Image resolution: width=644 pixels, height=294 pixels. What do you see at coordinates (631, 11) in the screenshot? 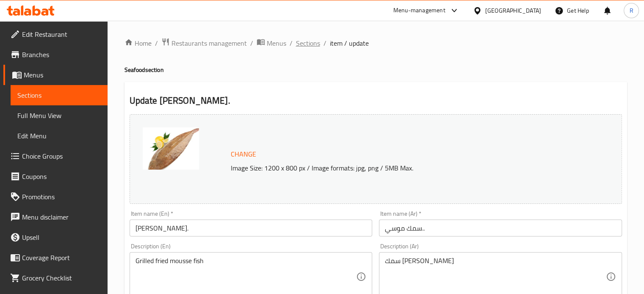
I see `span: R` at bounding box center [631, 11].